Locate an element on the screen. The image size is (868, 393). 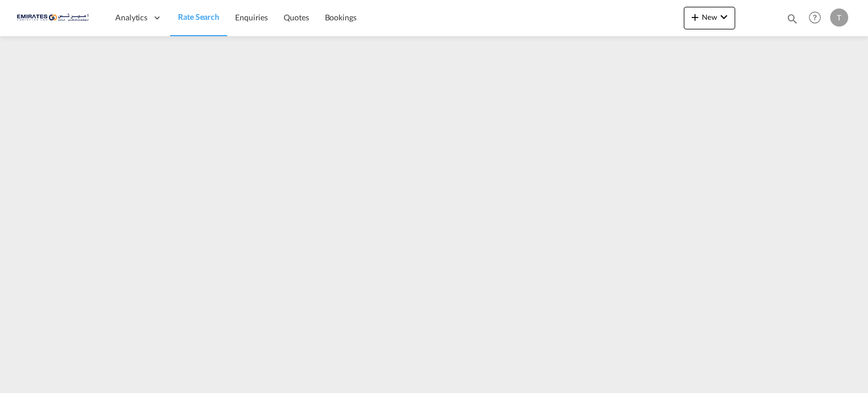
div: icon-magnify is located at coordinates (792, 21).